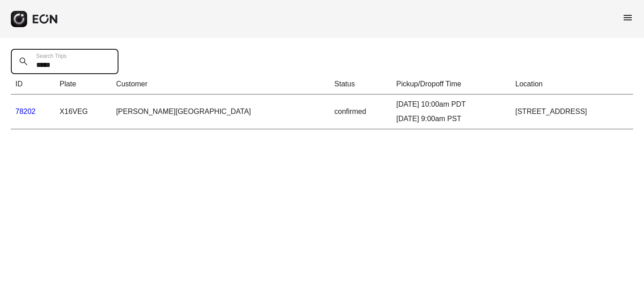 The height and width of the screenshot is (302, 644). I want to click on th: Customer, so click(221, 84).